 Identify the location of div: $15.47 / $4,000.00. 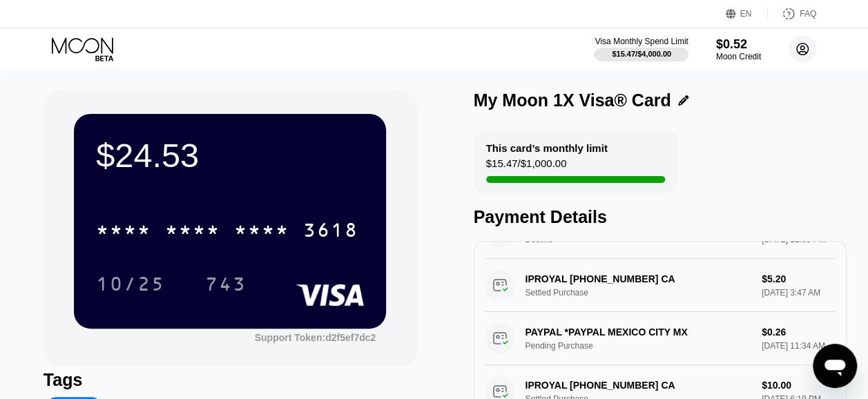
(642, 54).